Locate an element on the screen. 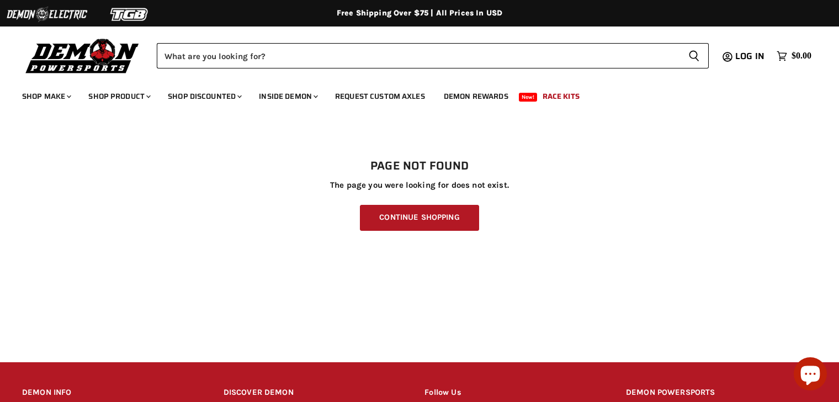 This screenshot has width=839, height=402. a: Continue Shopping is located at coordinates (419, 217).